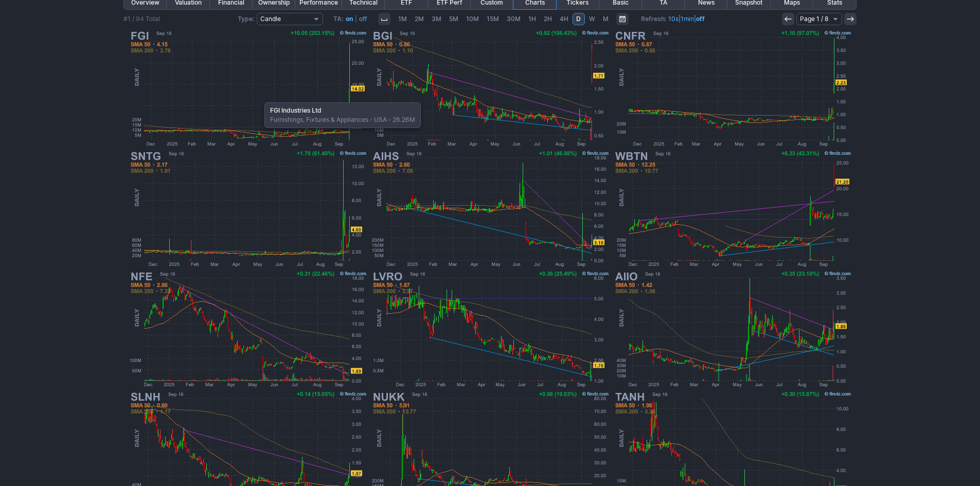  Describe the element at coordinates (403, 19) in the screenshot. I see `a: 1M` at that location.